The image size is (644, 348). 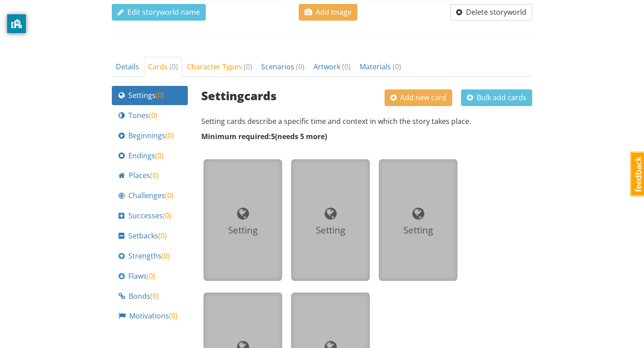 What do you see at coordinates (128, 67) in the screenshot?
I see `span: Details` at bounding box center [128, 67].